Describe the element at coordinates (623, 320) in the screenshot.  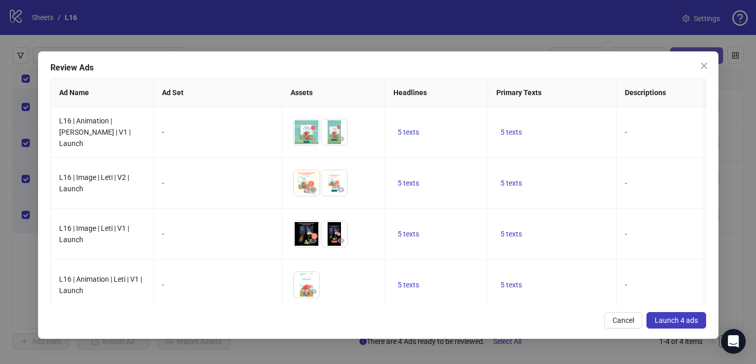
I see `span: Cancel` at that location.